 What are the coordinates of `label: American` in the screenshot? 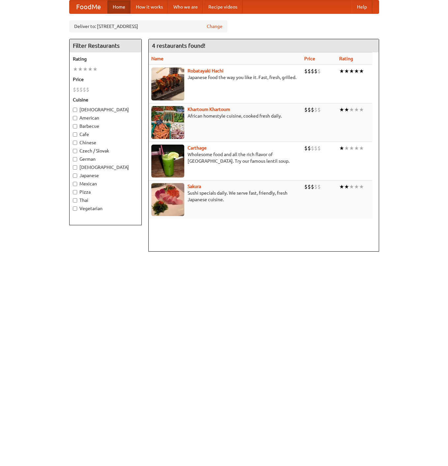 It's located at (105, 118).